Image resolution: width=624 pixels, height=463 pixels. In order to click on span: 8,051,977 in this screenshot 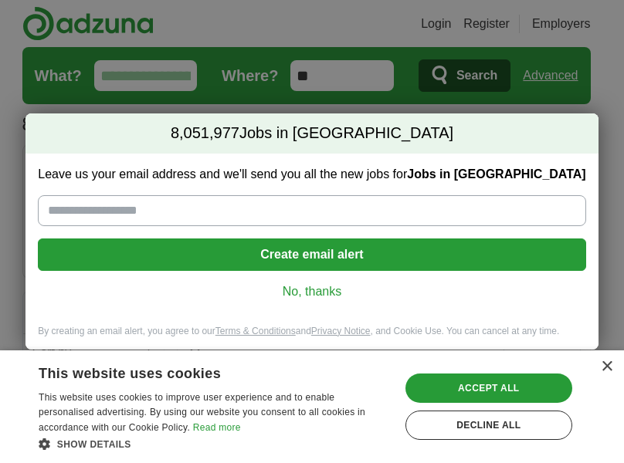, I will do `click(205, 134)`.